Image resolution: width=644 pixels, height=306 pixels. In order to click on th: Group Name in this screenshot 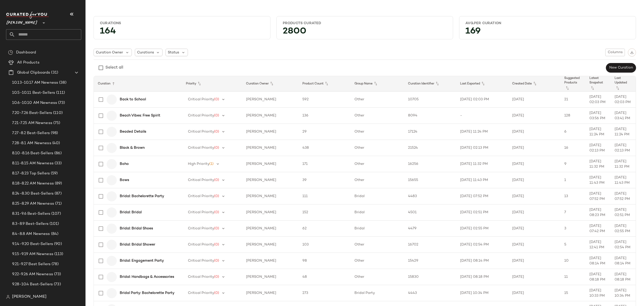, I will do `click(377, 83)`.